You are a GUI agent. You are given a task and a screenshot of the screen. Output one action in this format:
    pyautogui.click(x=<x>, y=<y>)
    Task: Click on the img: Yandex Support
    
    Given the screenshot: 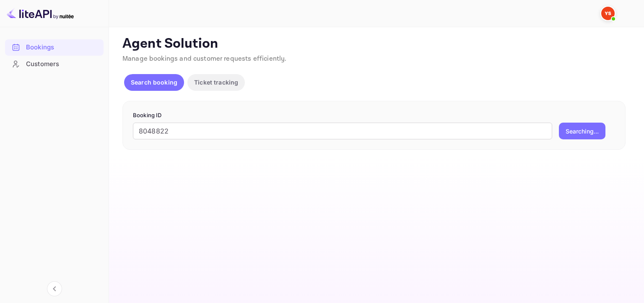 What is the action you would take?
    pyautogui.click(x=608, y=13)
    